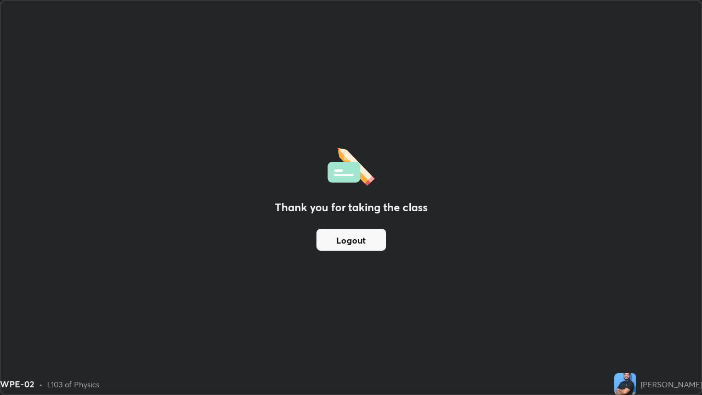 The width and height of the screenshot is (702, 395). Describe the element at coordinates (351, 240) in the screenshot. I see `button: Logout` at that location.